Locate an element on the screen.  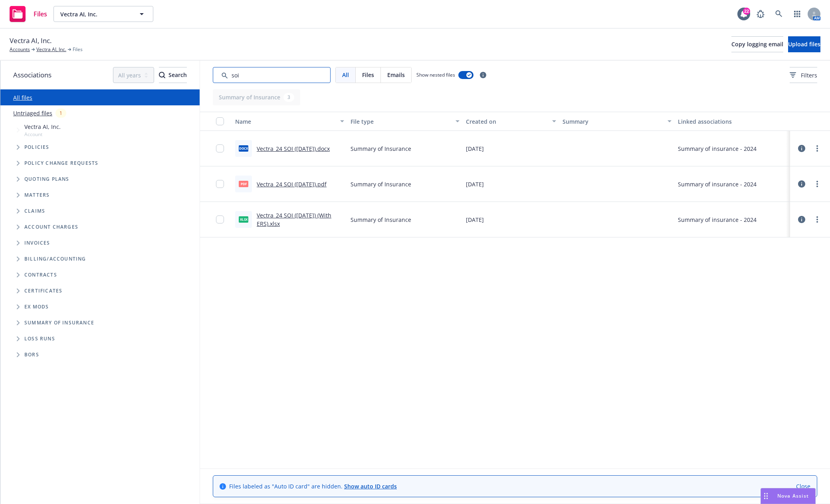
span: Billing/Accounting is located at coordinates (55, 259).